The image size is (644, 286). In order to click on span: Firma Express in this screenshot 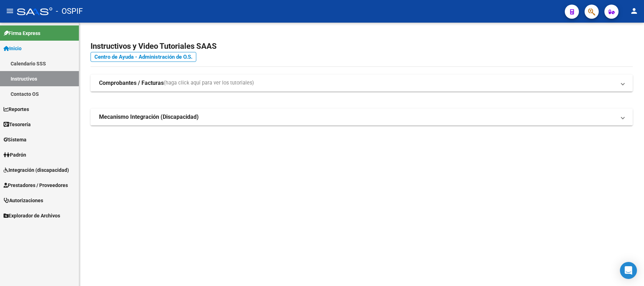, I will do `click(22, 33)`.